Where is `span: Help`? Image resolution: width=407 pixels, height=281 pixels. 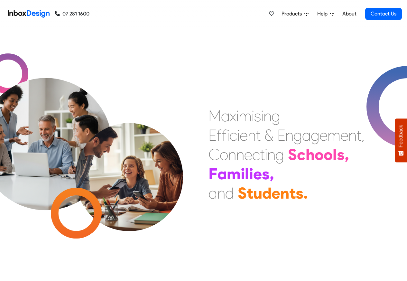
span: Help is located at coordinates (324, 14).